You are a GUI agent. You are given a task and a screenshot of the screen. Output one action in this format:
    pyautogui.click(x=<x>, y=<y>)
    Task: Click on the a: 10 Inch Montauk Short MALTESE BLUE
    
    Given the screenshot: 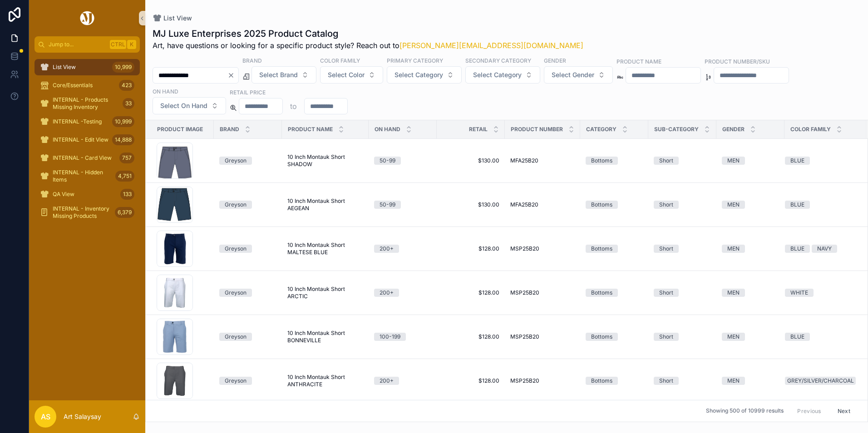 What is the action you would take?
    pyautogui.click(x=325, y=249)
    